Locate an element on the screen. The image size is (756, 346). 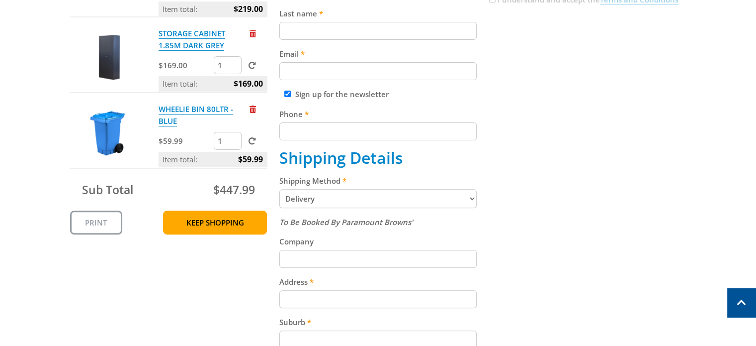
span: $59.99 is located at coordinates (251, 159).